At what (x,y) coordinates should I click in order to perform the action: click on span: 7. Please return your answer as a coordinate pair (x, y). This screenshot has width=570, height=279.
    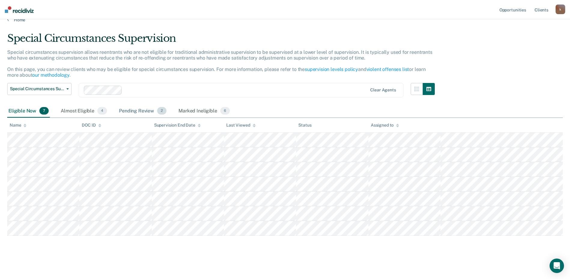
    Looking at the image, I should click on (44, 111).